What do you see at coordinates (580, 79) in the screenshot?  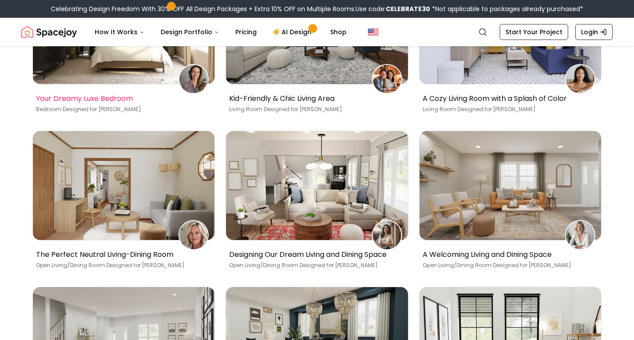 I see `img: RASHEEDAH JONES` at bounding box center [580, 79].